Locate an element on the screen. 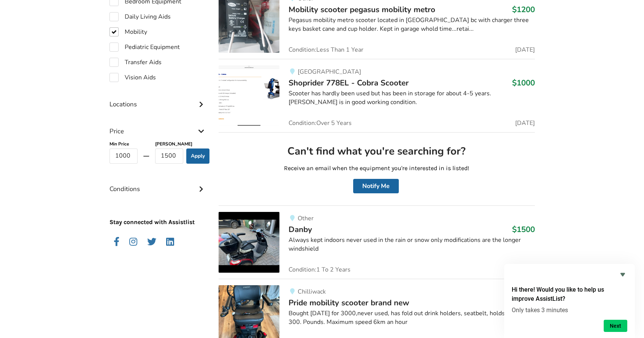 The width and height of the screenshot is (644, 338). img: mobility-shoprider 778el - cobra scooter is located at coordinates (249, 96).